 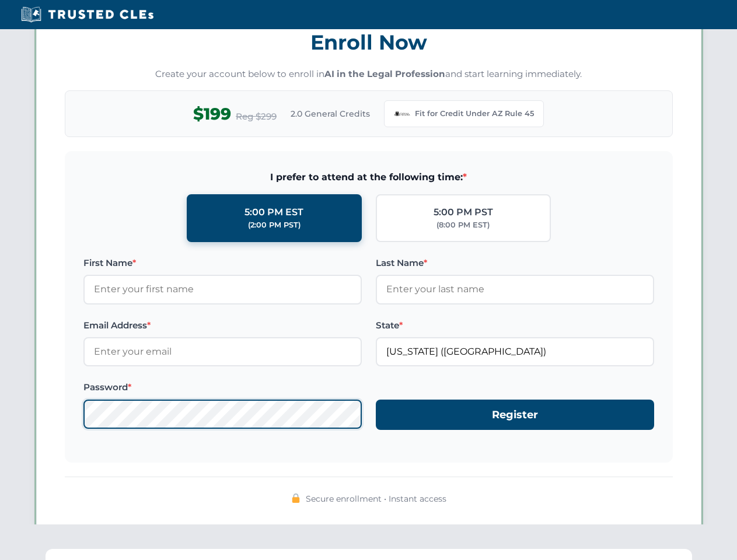 What do you see at coordinates (515, 263) in the screenshot?
I see `label: Last Name` at bounding box center [515, 263].